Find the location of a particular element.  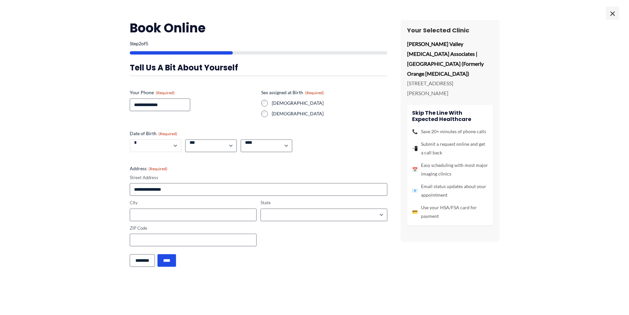

li: Save 20+ minutes of phone calls is located at coordinates (450, 131).